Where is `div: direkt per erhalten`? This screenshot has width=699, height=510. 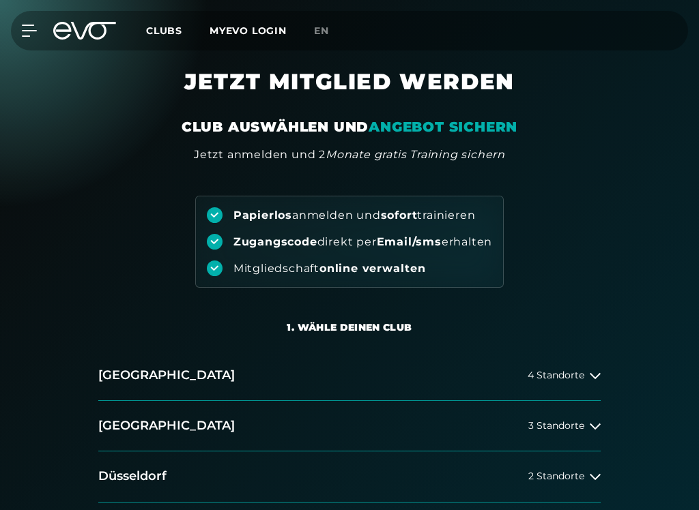
div: direkt per erhalten is located at coordinates (362, 242).